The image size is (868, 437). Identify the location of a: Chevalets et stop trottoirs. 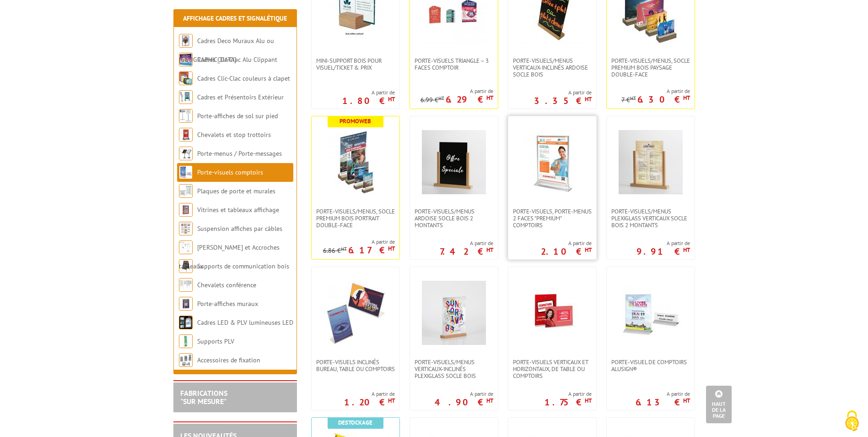
(234, 135).